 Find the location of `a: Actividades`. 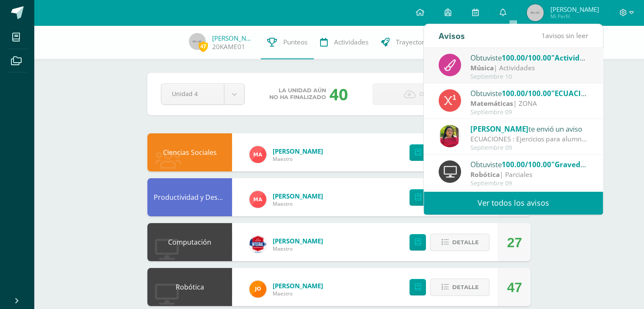

a: Actividades is located at coordinates (344, 42).